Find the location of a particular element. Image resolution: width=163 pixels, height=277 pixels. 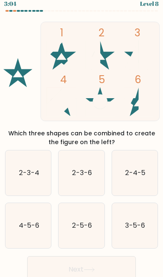

div: Which three shapes can be combined to create the figure on the left? is located at coordinates (82, 138).